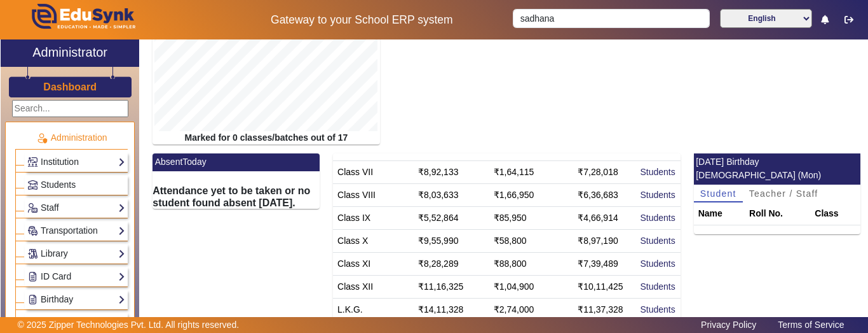  What do you see at coordinates (451, 218) in the screenshot?
I see `td: ₹5,52,864` at bounding box center [451, 218].